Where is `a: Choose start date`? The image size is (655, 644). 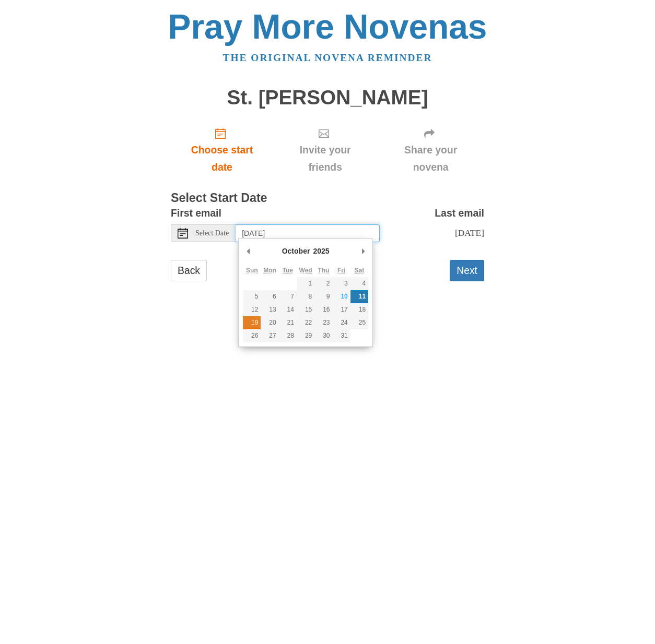 a: Choose start date is located at coordinates (222, 150).